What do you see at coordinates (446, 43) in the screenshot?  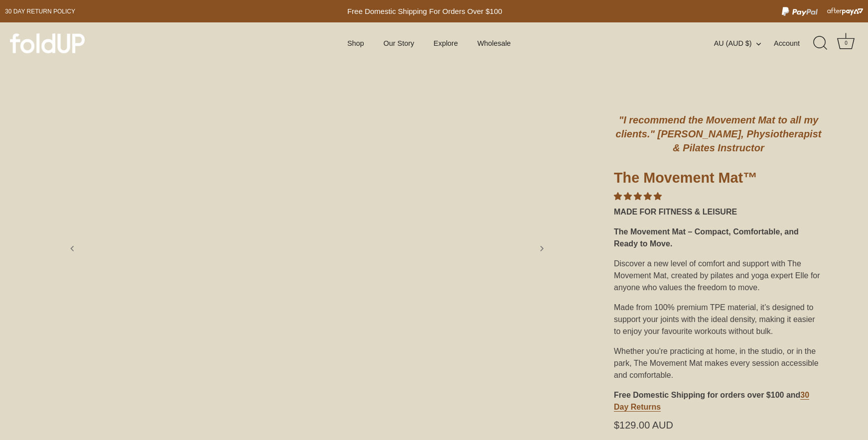 I see `a: Explore` at bounding box center [446, 43].